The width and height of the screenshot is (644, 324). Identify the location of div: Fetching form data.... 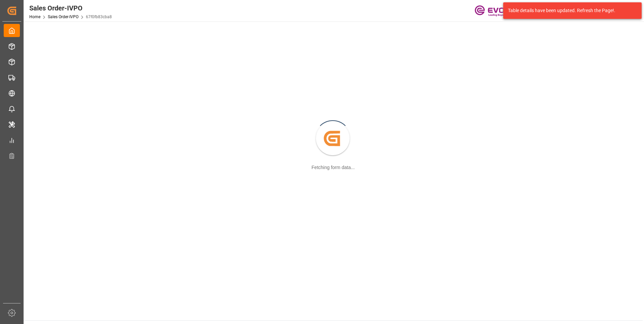
(333, 167).